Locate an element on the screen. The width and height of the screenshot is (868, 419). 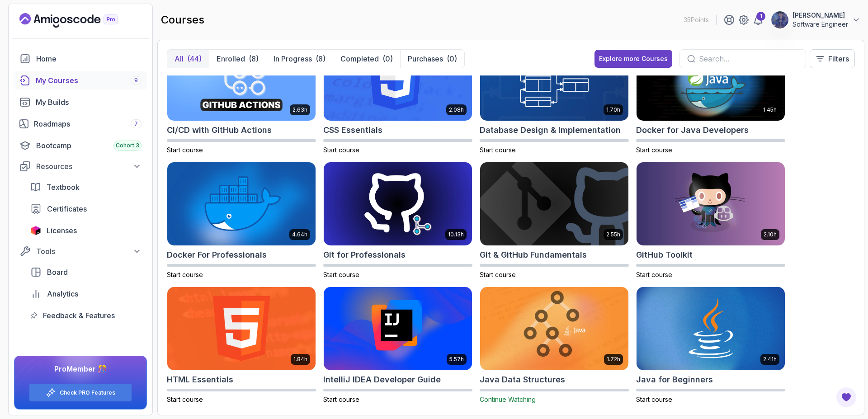
p: 2.41h is located at coordinates (770, 359).